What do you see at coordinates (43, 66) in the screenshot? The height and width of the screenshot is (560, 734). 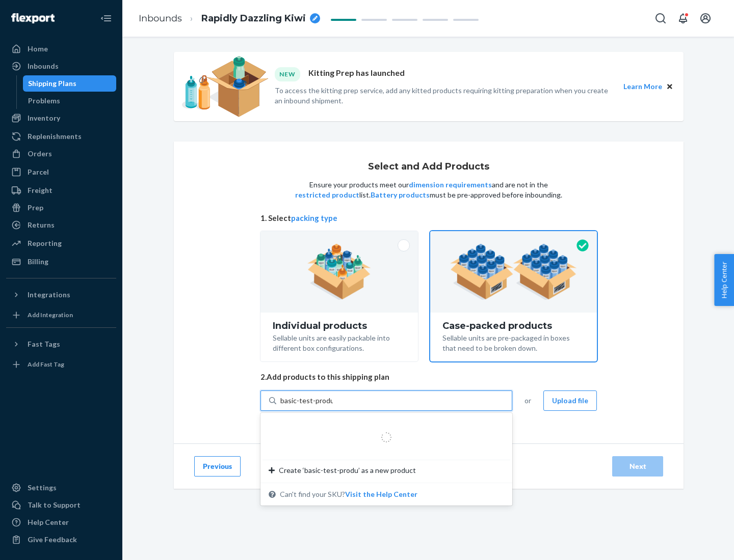 I see `div: Inbounds` at bounding box center [43, 66].